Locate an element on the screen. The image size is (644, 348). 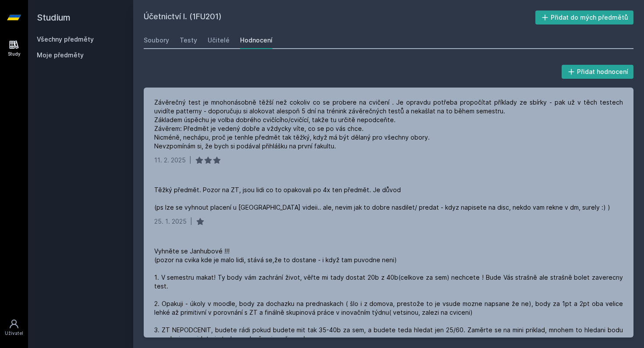
a: Study is located at coordinates (14, 48).